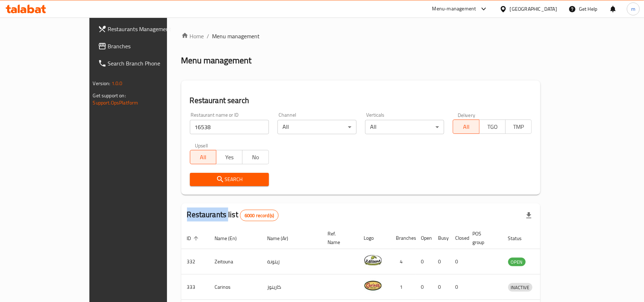 The width and height of the screenshot is (644, 302). Describe the element at coordinates (441, 238) in the screenshot. I see `th: Busy` at that location.